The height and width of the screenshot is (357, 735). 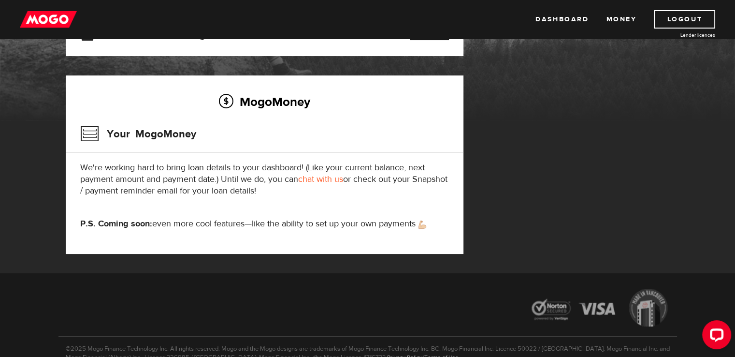 I want to click on p: even more cool features—like the ability to set up your own payments, so click(x=264, y=224).